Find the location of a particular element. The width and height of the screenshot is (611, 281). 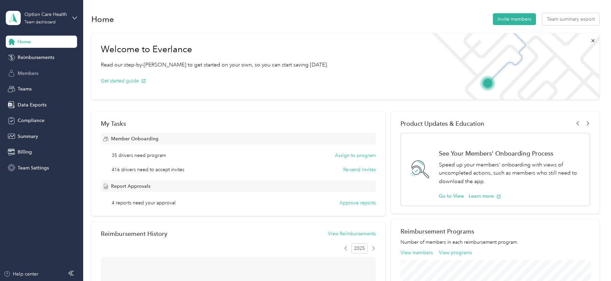

span: Teams is located at coordinates (24, 89).